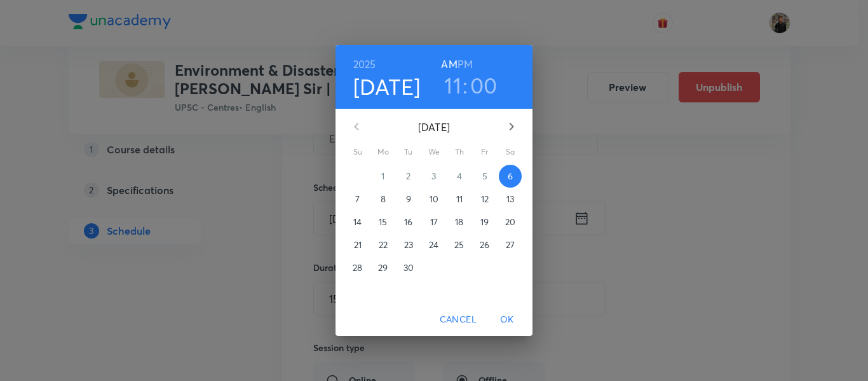 The image size is (868, 381). What do you see at coordinates (433, 245) in the screenshot?
I see `p: 24` at bounding box center [433, 245].